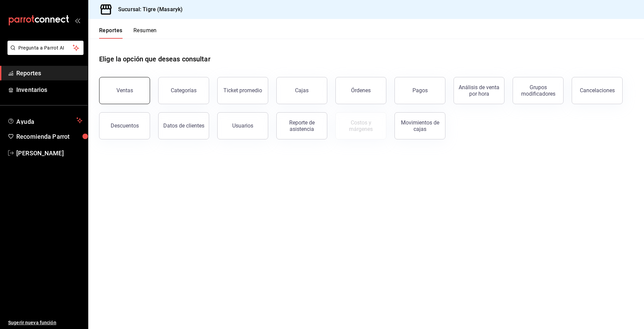  I want to click on div: Categorías, so click(183, 90).